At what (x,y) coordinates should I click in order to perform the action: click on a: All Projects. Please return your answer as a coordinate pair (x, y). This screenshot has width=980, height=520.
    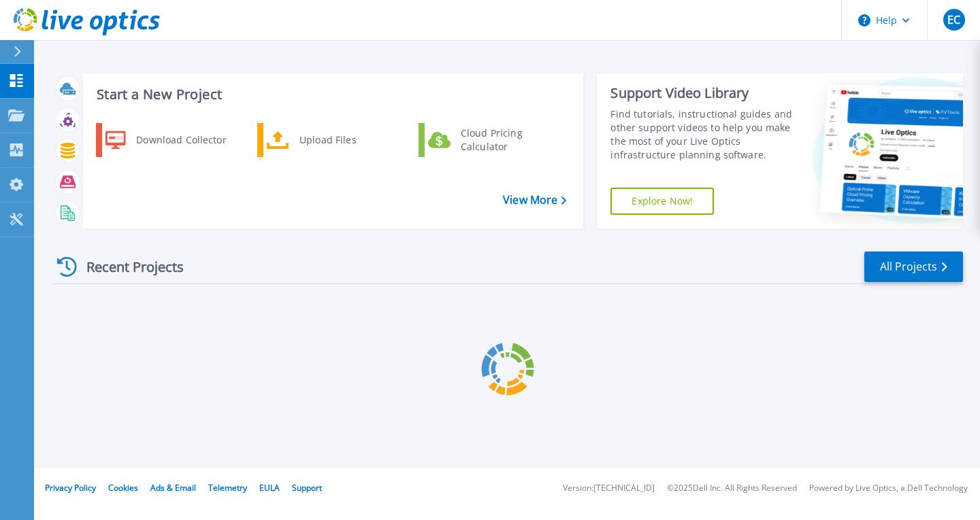
    Looking at the image, I should click on (913, 267).